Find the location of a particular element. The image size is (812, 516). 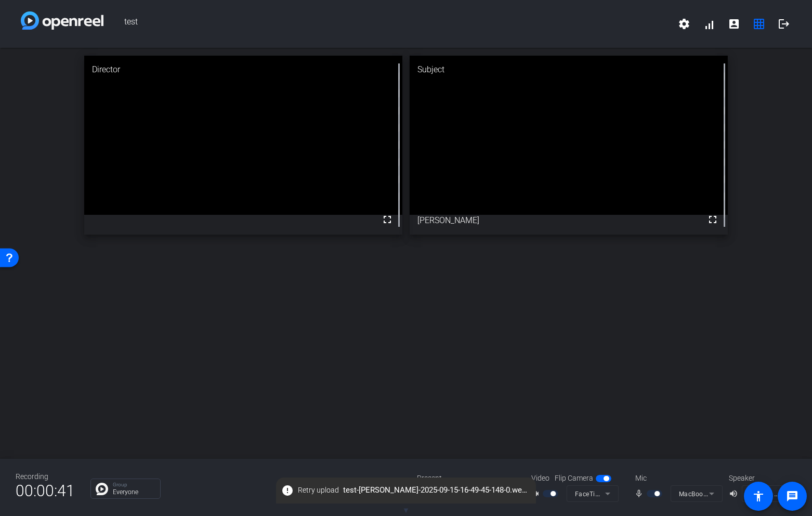

mat-icon: volume_up is located at coordinates (736, 494).